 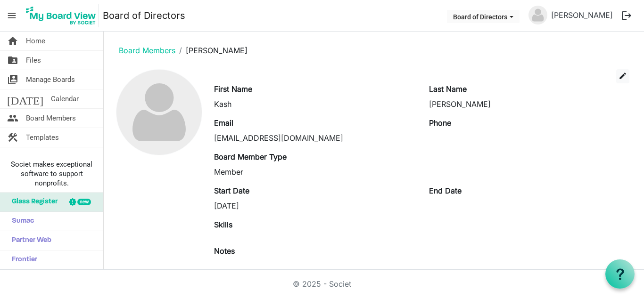 I want to click on label: Last Name, so click(x=448, y=89).